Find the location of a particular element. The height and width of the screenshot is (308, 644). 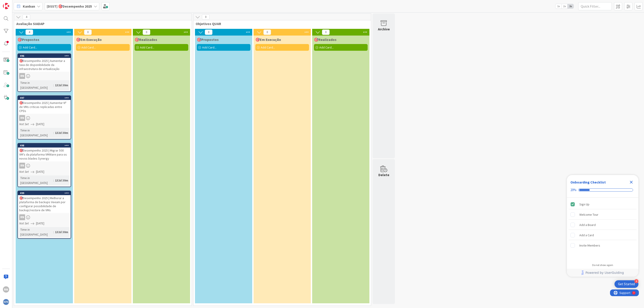

a: 498🎯Desempenho 2025 | Migrar 500 VM's da plataforma VMWare para os novos blades SynergyRNNot Set[... is located at coordinates (44, 165).